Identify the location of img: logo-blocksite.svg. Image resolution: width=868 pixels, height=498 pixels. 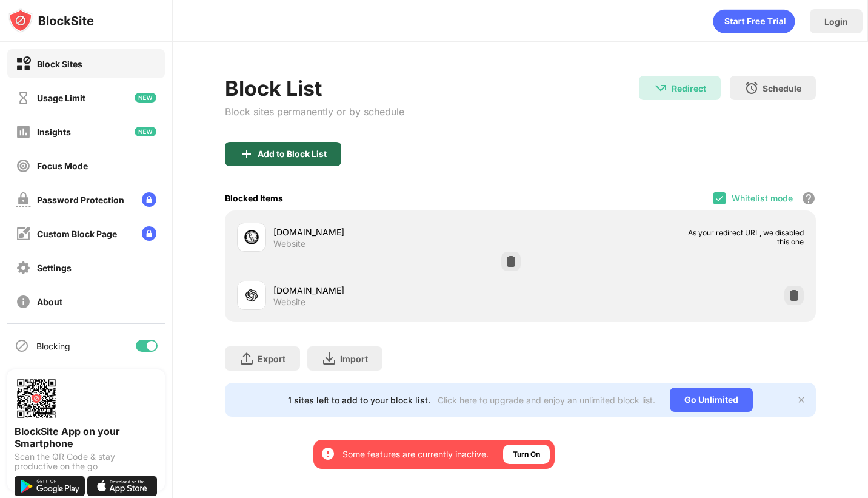
(51, 21).